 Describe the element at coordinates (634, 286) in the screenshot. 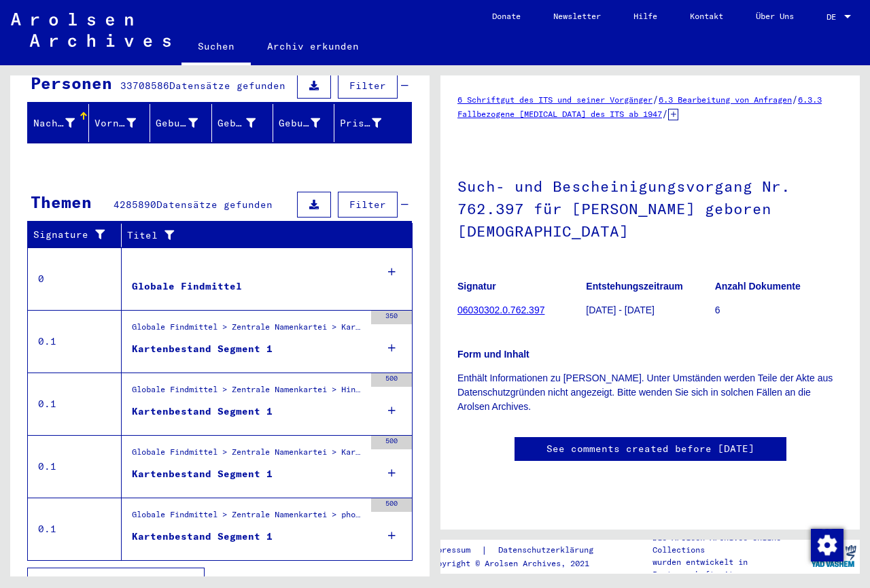

I see `b: Entstehungszeitraum` at that location.